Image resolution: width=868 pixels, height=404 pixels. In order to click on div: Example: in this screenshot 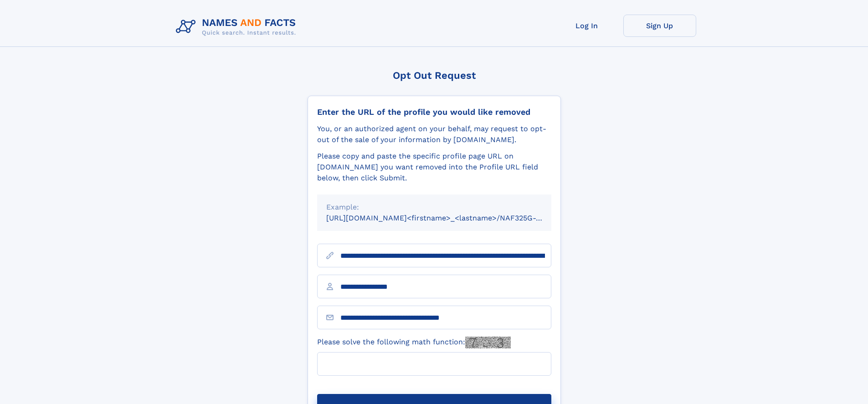, I will do `click(434, 207)`.